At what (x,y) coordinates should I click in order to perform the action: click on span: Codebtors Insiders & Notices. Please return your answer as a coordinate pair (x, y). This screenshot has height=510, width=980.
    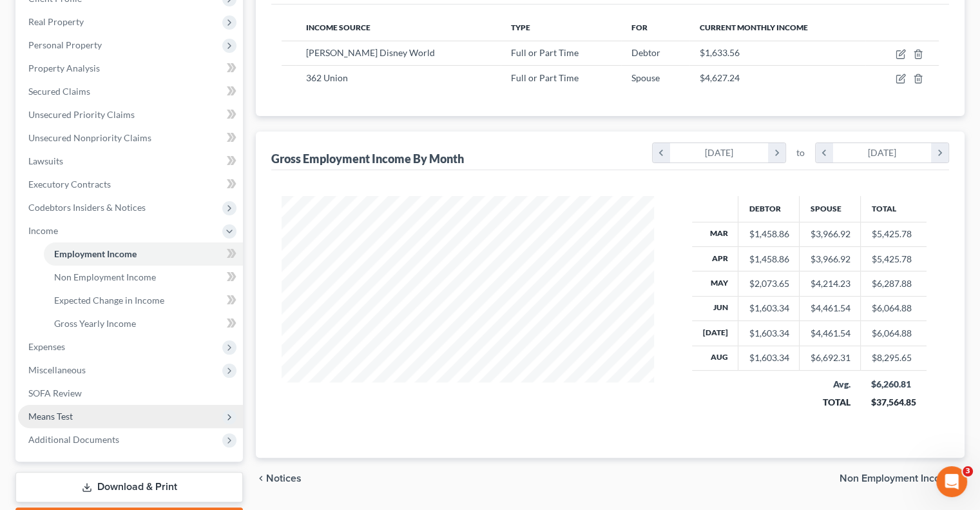
    Looking at the image, I should click on (87, 207).